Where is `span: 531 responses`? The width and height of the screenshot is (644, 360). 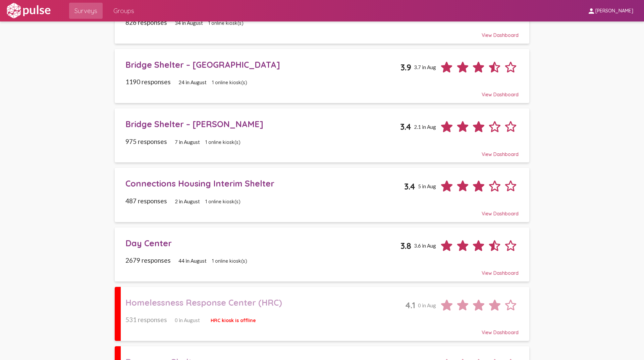 span: 531 responses is located at coordinates (146, 319).